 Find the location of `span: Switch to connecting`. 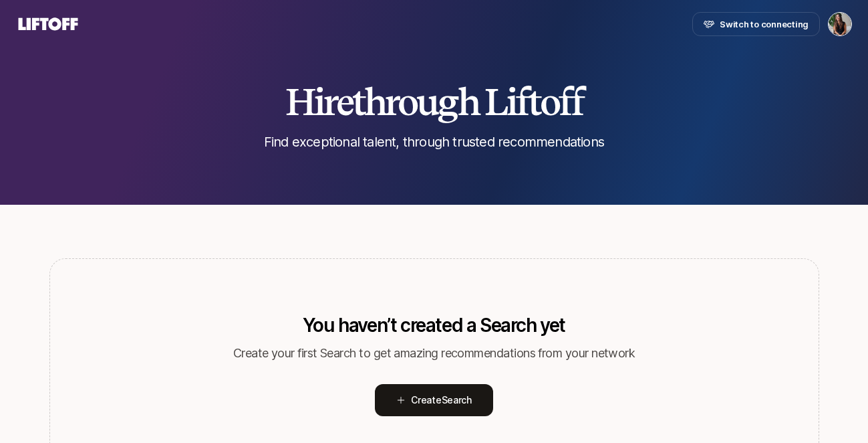

span: Switch to connecting is located at coordinates (764, 24).